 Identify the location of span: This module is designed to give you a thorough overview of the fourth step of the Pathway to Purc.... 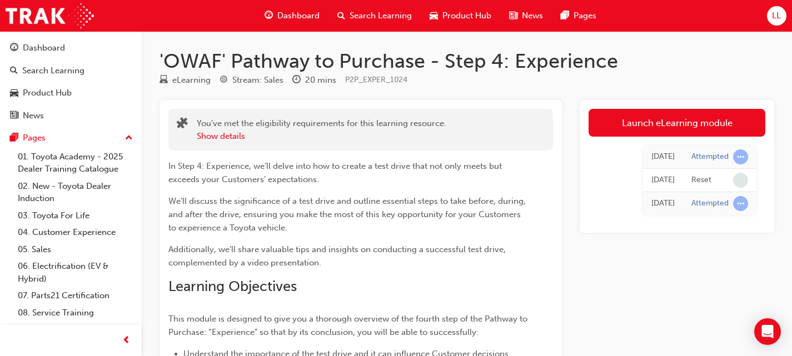
(349, 326).